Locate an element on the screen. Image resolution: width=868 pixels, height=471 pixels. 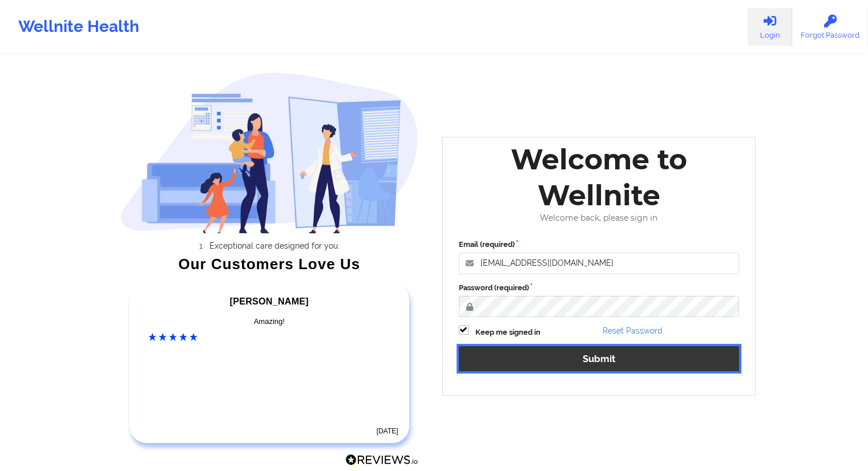
a: Reset Password is located at coordinates (633, 331).